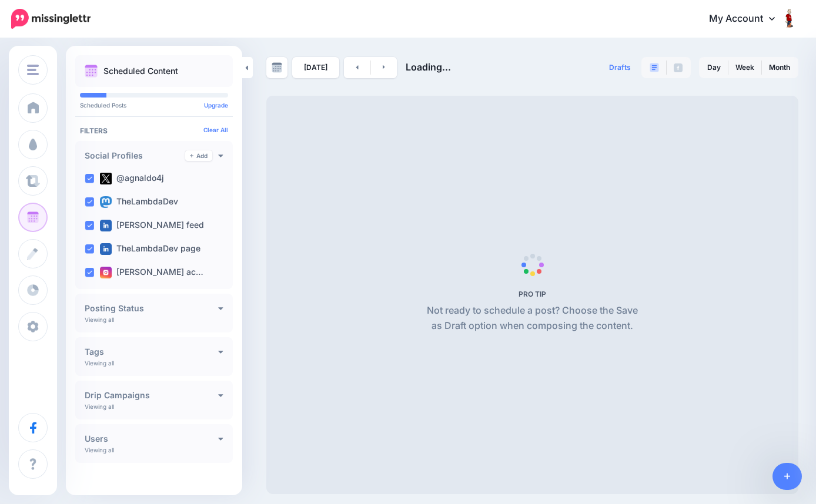  Describe the element at coordinates (106, 179) in the screenshot. I see `img: twitter-square.png` at that location.